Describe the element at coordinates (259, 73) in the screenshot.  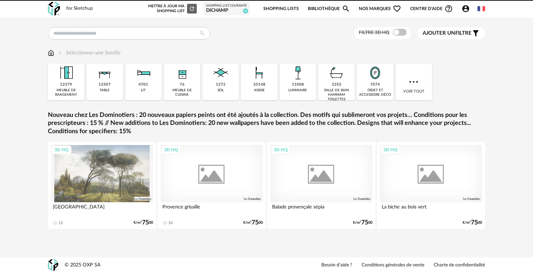
I see `img: Assise.png` at that location.